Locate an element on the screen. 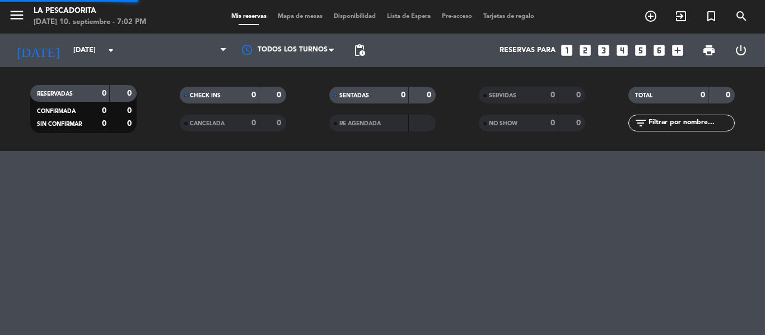 The image size is (765, 335). i: power_settings_new is located at coordinates (741, 50).